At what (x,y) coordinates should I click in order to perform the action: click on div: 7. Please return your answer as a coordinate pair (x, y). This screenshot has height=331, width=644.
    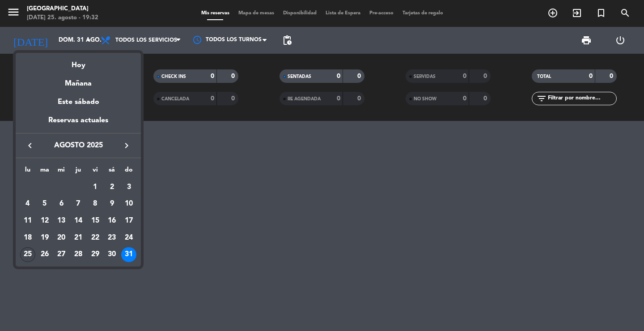
    Looking at the image, I should click on (78, 204).